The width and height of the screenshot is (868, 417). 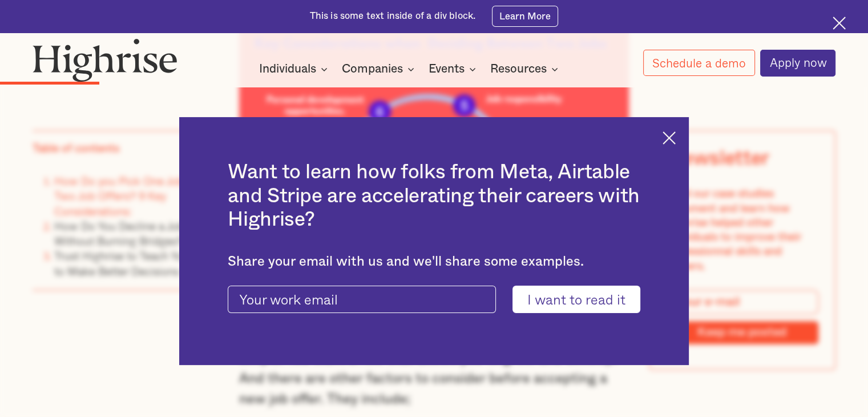 I want to click on a: Schedule a demo, so click(x=699, y=63).